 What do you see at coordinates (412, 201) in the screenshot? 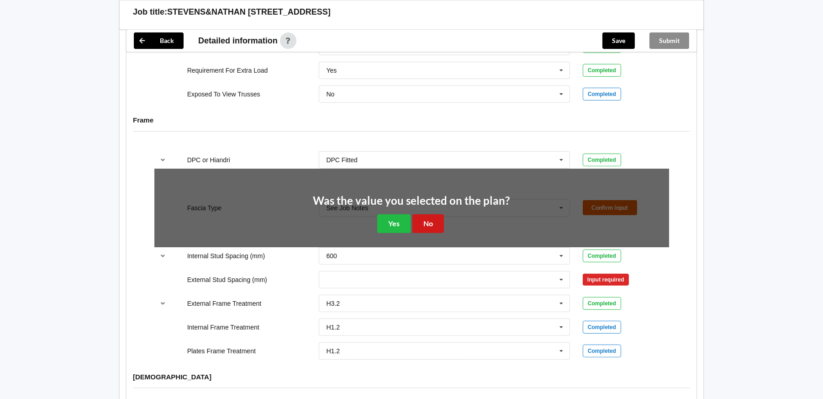
I see `h2: Was the value you selected on the plan?` at bounding box center [412, 201].